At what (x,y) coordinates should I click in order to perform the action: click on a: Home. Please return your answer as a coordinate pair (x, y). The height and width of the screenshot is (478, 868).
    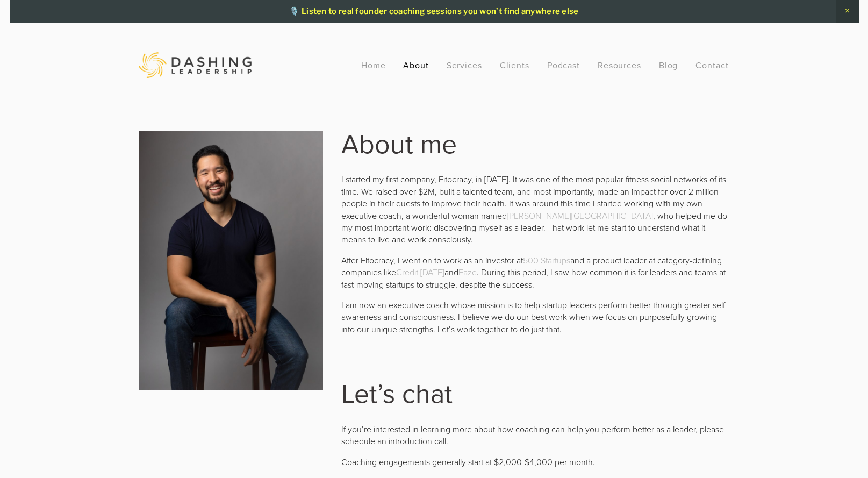
    Looking at the image, I should click on (374, 65).